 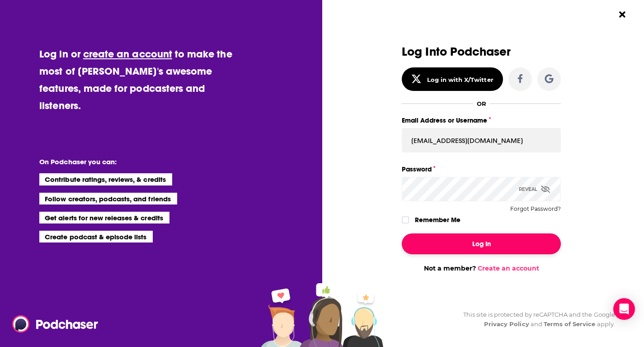 I want to click on div: This site is protected by reCAPTCHA and the Google and apply., so click(x=536, y=319).